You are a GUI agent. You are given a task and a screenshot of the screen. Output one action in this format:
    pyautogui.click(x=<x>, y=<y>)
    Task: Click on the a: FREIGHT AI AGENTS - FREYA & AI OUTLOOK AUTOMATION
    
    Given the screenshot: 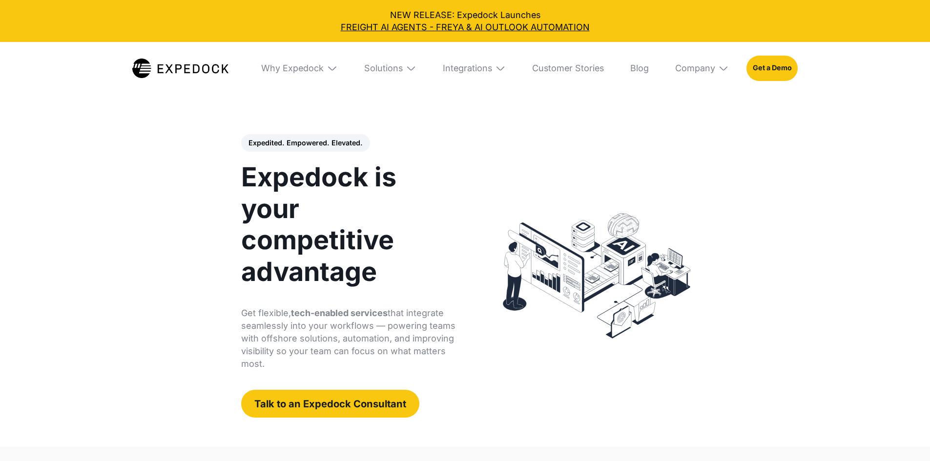 What is the action you would take?
    pyautogui.click(x=465, y=27)
    